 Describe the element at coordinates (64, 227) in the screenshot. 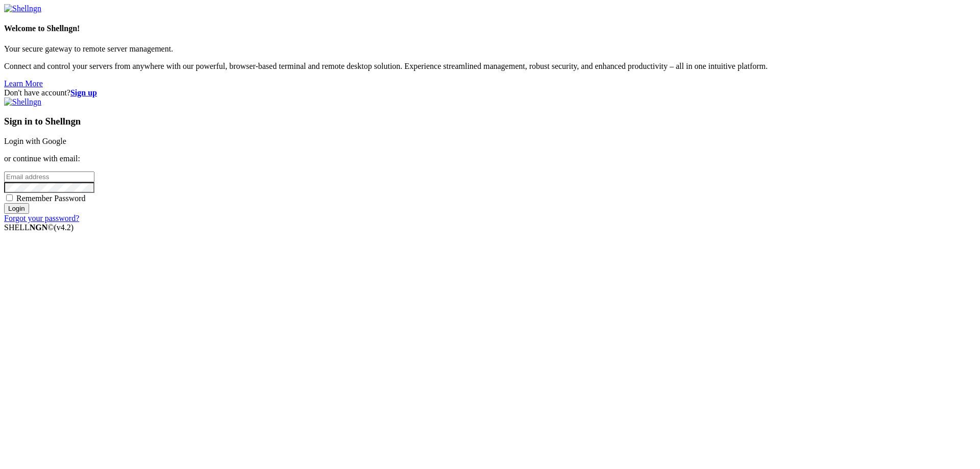

I see `span: 4.2.0` at that location.